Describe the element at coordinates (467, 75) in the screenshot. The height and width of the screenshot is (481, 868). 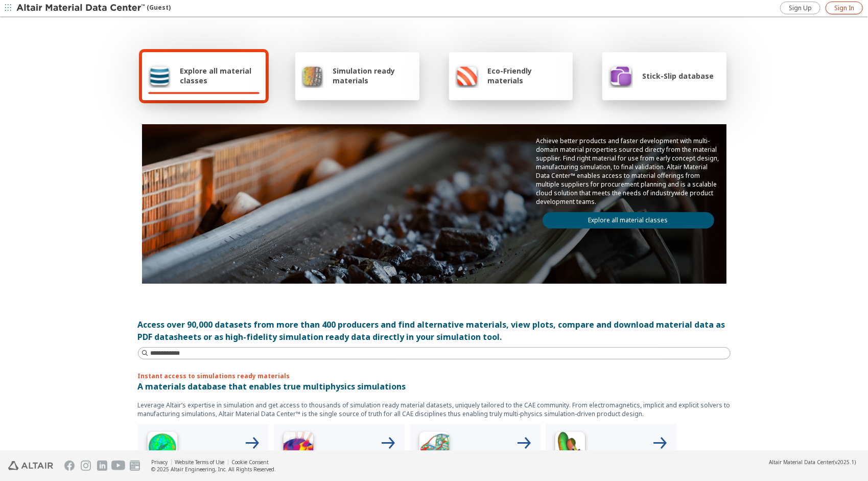
I see `img: Eco-Friendly materials` at that location.